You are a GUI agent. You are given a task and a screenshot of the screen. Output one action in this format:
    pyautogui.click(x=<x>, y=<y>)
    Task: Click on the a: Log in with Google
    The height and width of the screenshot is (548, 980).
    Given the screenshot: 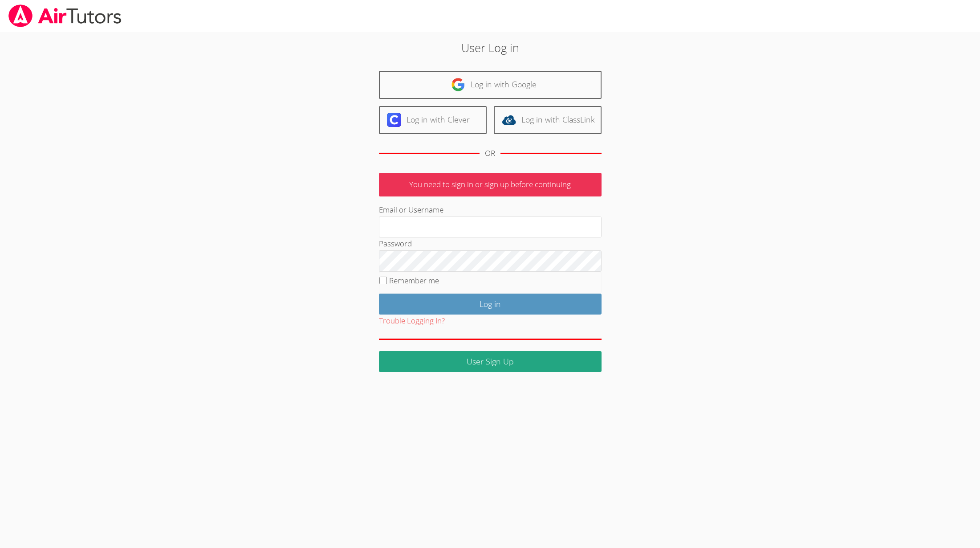 What is the action you would take?
    pyautogui.click(x=490, y=85)
    